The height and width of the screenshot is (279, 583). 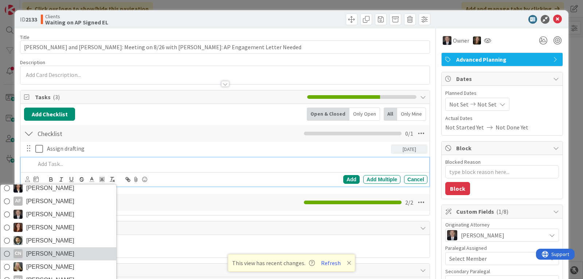 I want to click on span: Not Started Yet, so click(x=464, y=127).